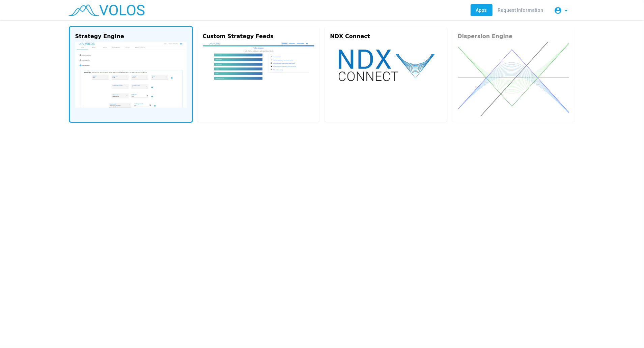 The image size is (644, 348). Describe the element at coordinates (513, 79) in the screenshot. I see `img: dispersion.svg` at that location.